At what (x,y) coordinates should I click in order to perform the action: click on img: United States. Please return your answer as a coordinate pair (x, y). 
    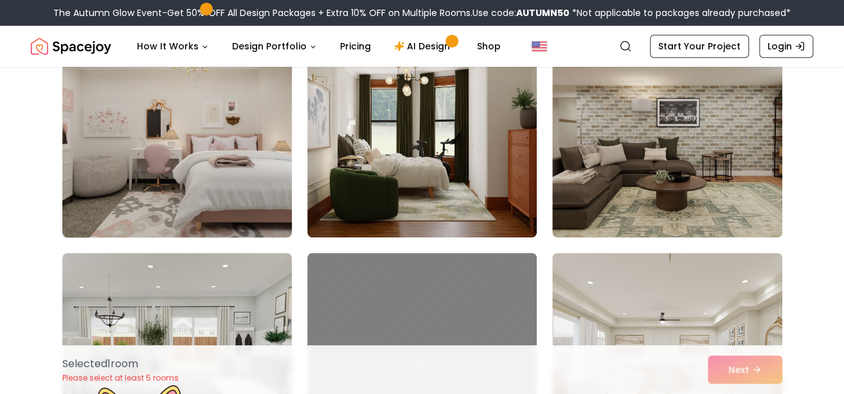
    Looking at the image, I should click on (539, 46).